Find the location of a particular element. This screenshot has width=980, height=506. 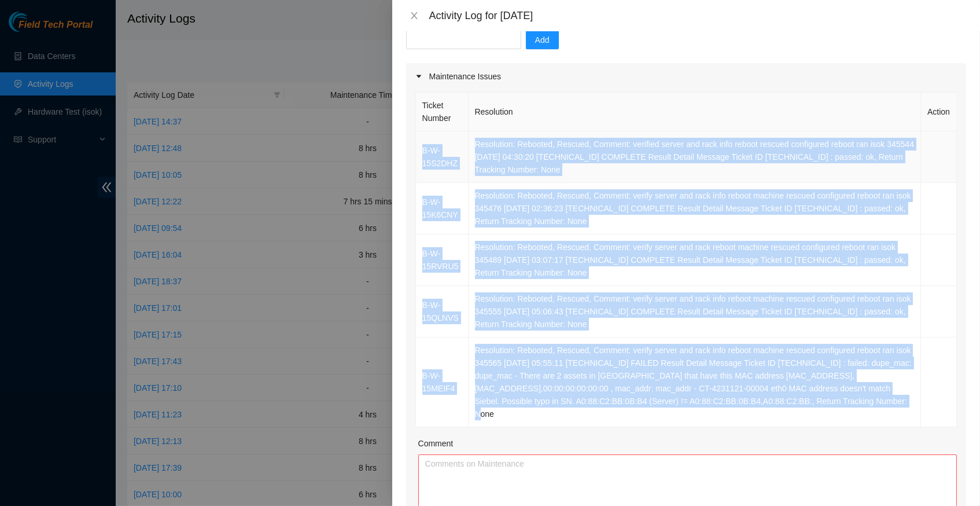

button: Add is located at coordinates (542, 40).